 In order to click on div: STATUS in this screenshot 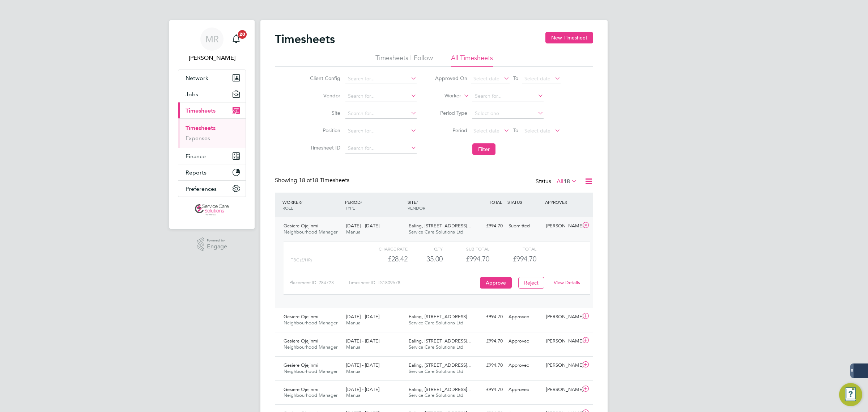, I will do `click(525, 202)`.